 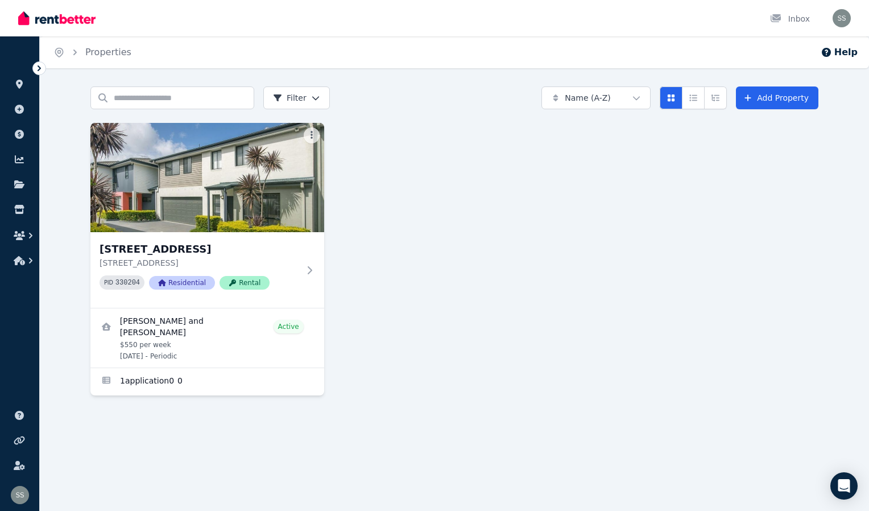 I want to click on a: View details for Jennifer McClenahan and Kate Lawrence, so click(x=207, y=338).